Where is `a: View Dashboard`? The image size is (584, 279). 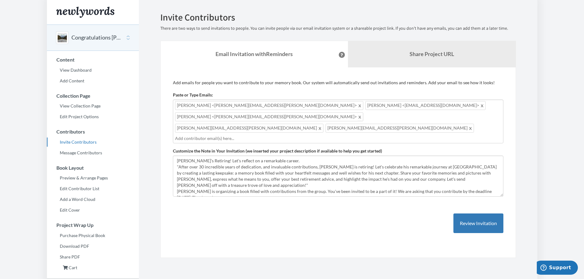
a: View Dashboard is located at coordinates (93, 70).